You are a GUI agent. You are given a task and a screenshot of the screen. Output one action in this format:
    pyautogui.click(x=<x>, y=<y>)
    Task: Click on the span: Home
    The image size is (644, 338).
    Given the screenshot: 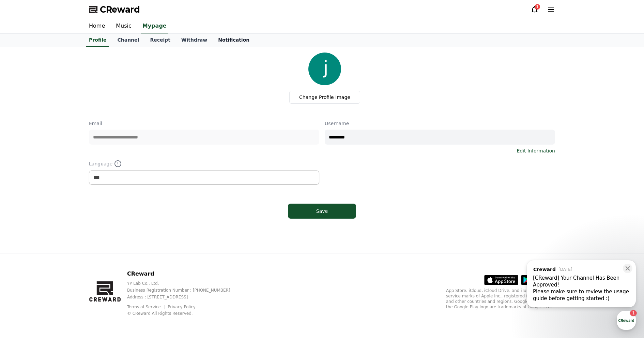 What is the action you would take?
    pyautogui.click(x=23, y=229)
    